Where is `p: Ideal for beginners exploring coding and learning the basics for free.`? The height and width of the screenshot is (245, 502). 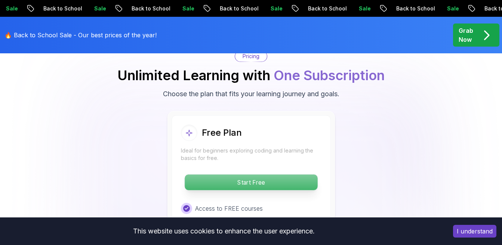
p: Ideal for beginners exploring coding and learning the basics for free. is located at coordinates (251, 155).